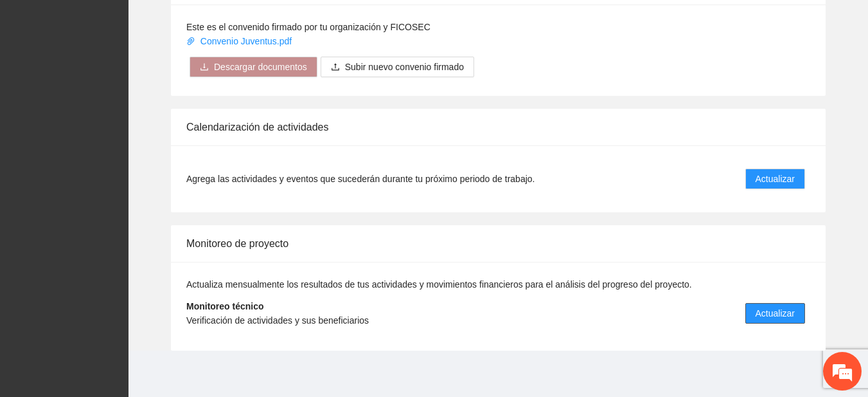 This screenshot has width=868, height=397. Describe the element at coordinates (335, 67) in the screenshot. I see `span: upload` at that location.